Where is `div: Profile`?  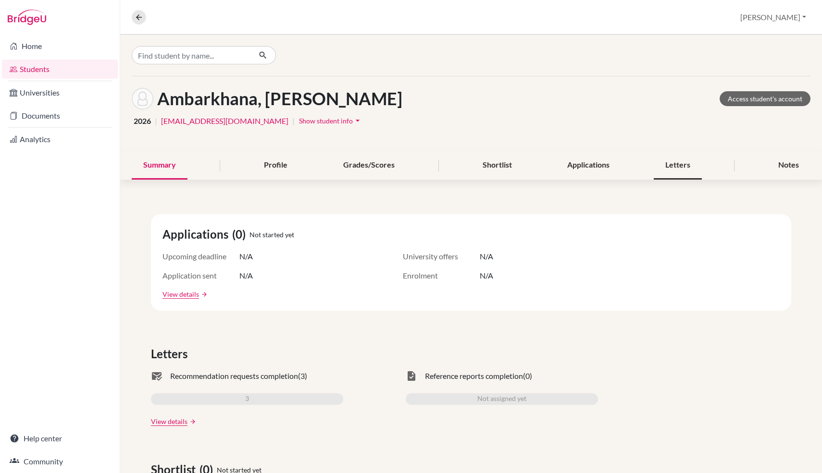 div: Profile is located at coordinates (275, 165).